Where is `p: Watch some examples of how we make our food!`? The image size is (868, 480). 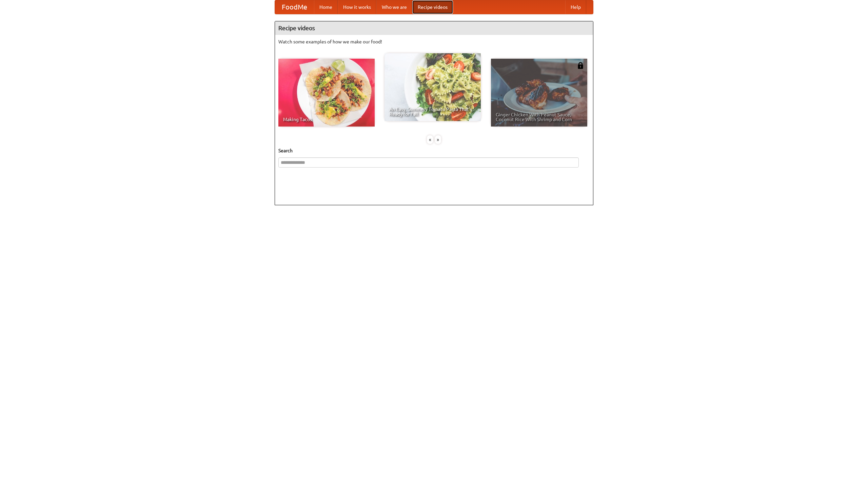 p: Watch some examples of how we make our food! is located at coordinates (434, 41).